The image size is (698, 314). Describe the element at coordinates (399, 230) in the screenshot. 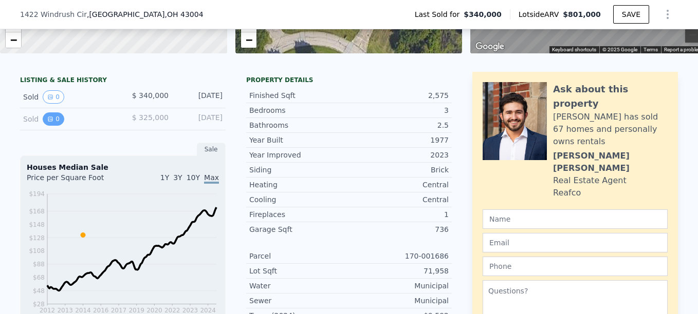

I see `div: 736` at that location.